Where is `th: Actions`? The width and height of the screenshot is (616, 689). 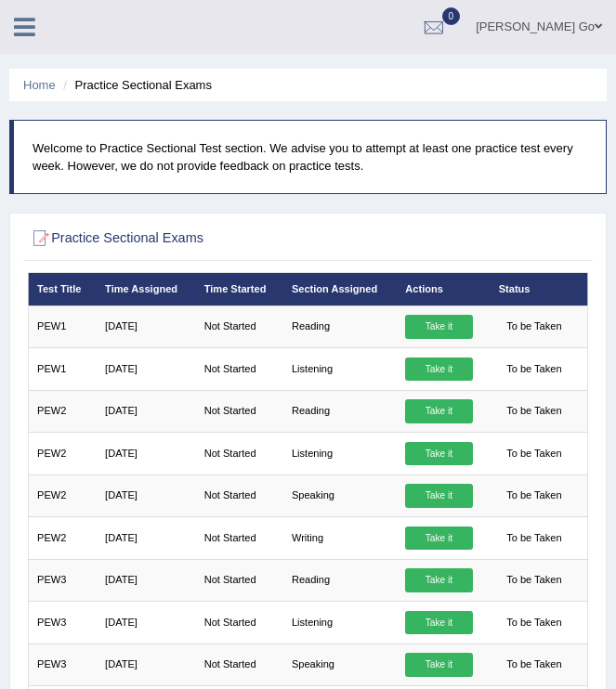
th: Actions is located at coordinates (443, 289).